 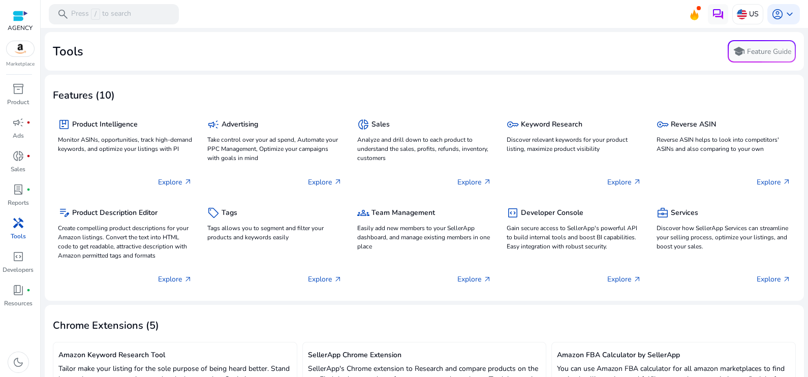 I want to click on span: school, so click(x=739, y=51).